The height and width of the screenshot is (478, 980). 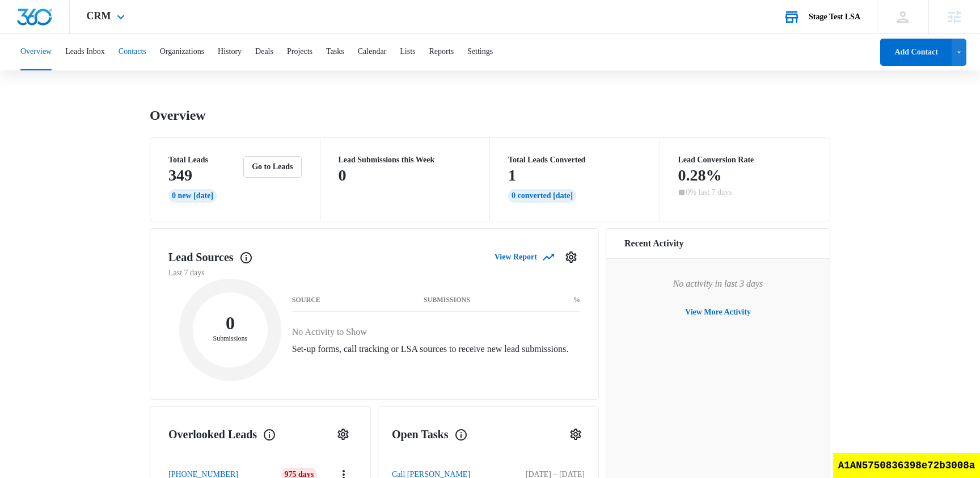 I want to click on button: Projects, so click(x=299, y=52).